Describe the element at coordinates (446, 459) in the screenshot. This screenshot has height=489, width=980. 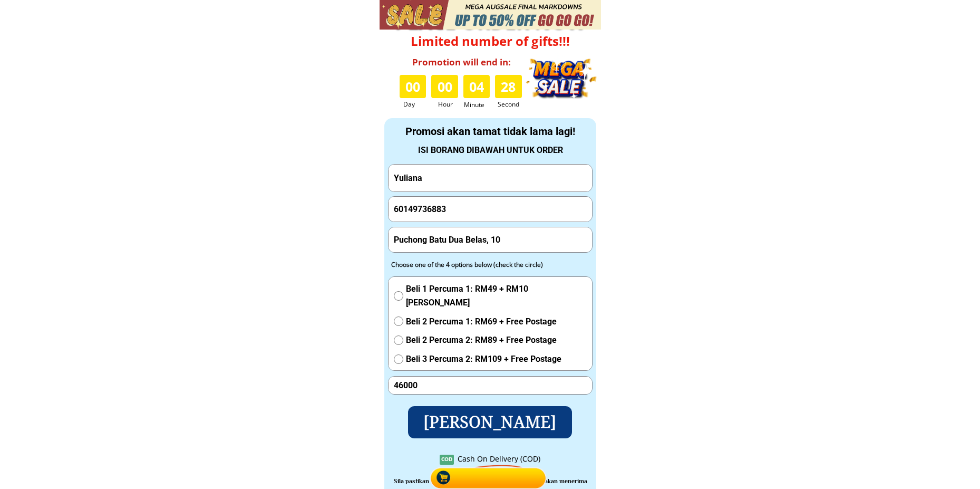
I see `h3: COD` at that location.